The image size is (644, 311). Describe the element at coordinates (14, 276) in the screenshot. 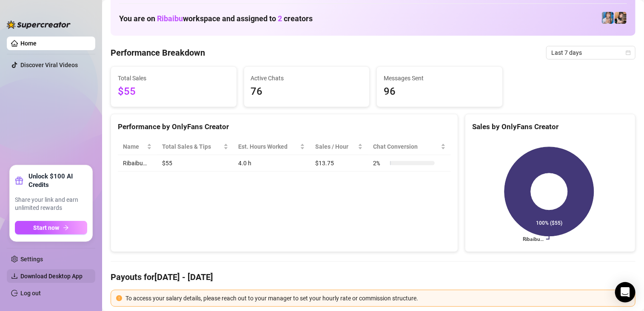

I see `span: download` at that location.